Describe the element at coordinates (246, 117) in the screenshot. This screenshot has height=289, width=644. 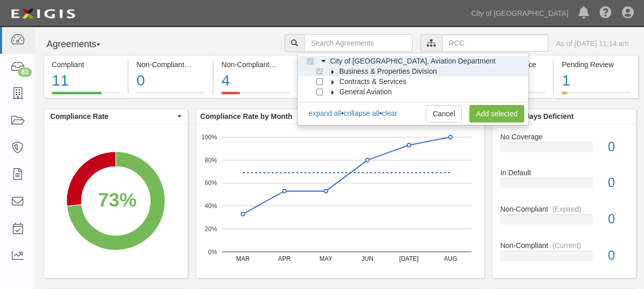
I see `b: Compliance Rate by Month` at that location.